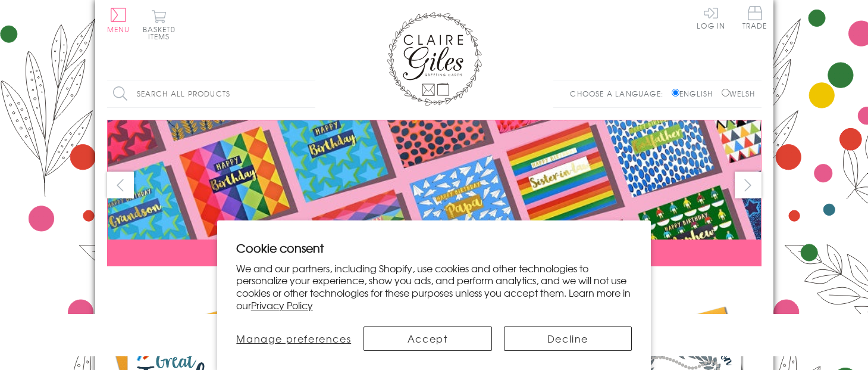 This screenshot has height=370, width=868. Describe the element at coordinates (725, 92) in the screenshot. I see `input: Welsh` at that location.